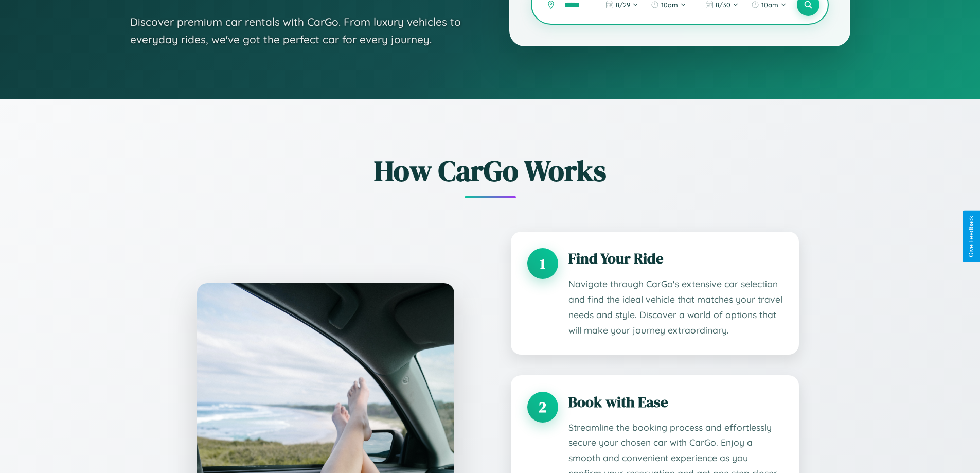 The height and width of the screenshot is (473, 980). What do you see at coordinates (623, 5) in the screenshot?
I see `span: 8 / 29` at bounding box center [623, 5].